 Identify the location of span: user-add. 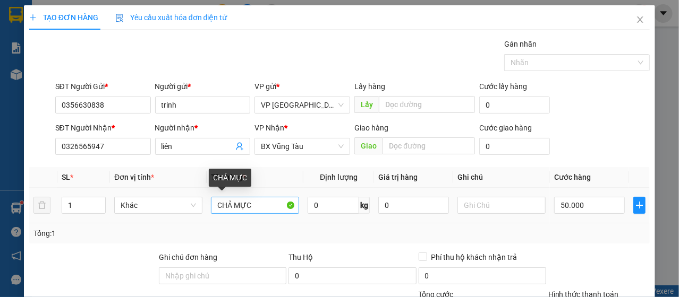
(239, 147).